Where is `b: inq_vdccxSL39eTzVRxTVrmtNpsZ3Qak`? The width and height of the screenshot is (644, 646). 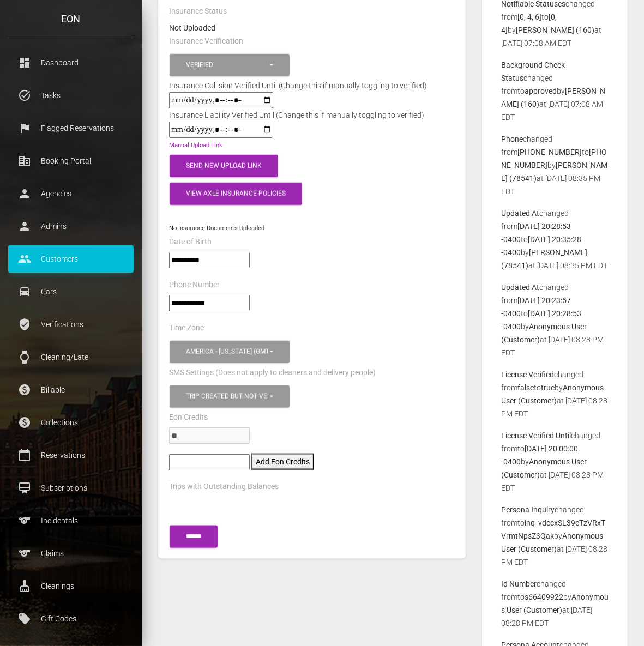 b: inq_vdccxSL39eTzVRxTVrmtNpsZ3Qak is located at coordinates (553, 529).